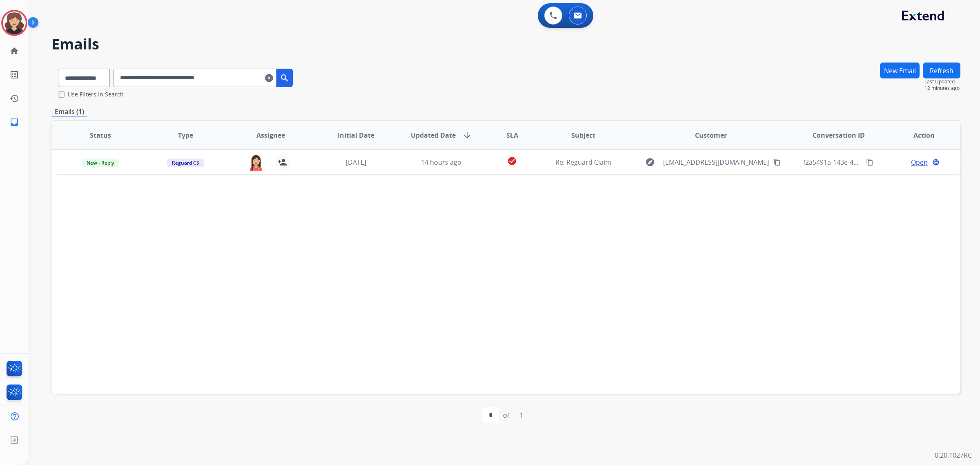  Describe the element at coordinates (186, 135) in the screenshot. I see `span: Type` at that location.